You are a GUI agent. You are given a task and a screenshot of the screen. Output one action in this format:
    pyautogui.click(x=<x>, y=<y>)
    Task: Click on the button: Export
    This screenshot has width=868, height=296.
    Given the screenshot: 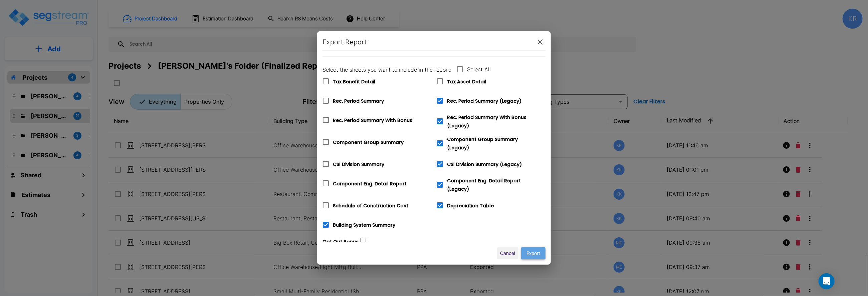 What is the action you would take?
    pyautogui.click(x=533, y=253)
    